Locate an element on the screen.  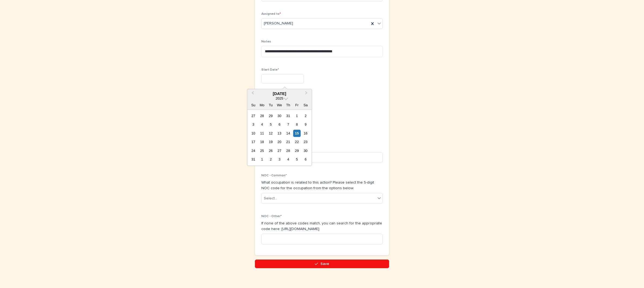
div: Choose Friday, August 8th, 2025 is located at coordinates (297, 125).